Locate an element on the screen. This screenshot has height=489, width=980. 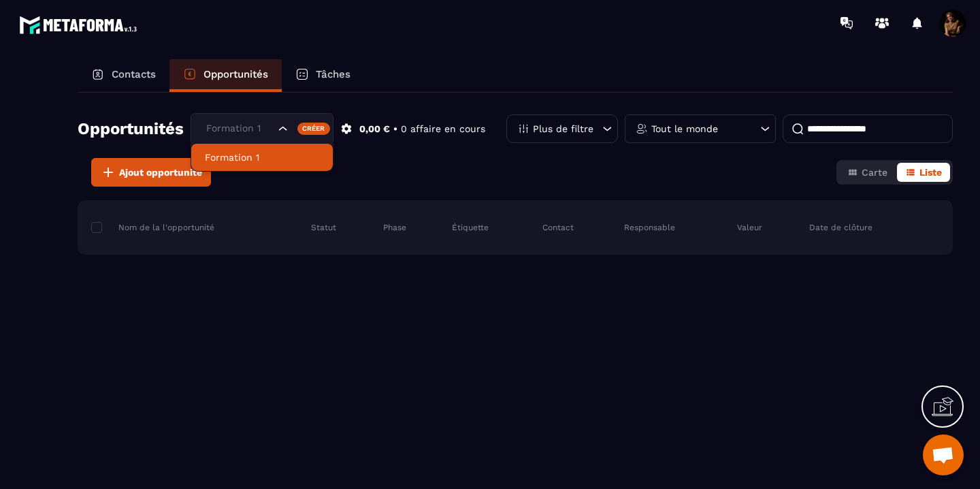
p: Étiquette is located at coordinates (470, 227).